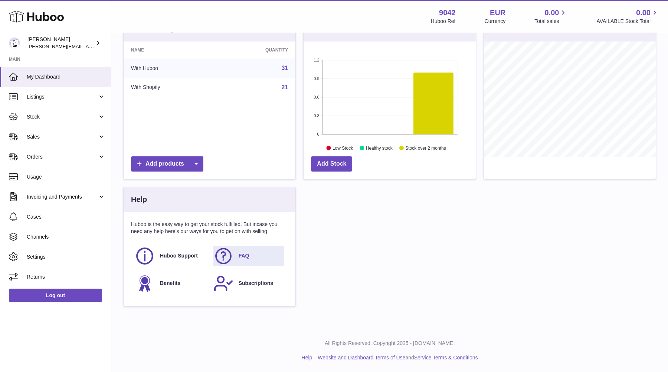  Describe the element at coordinates (249, 256) in the screenshot. I see `a: FAQ` at that location.